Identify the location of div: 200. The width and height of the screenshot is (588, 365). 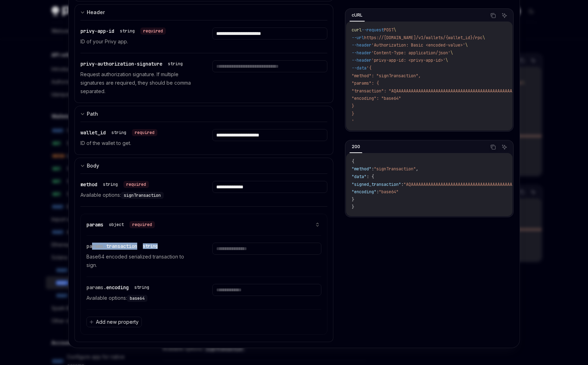
(356, 147).